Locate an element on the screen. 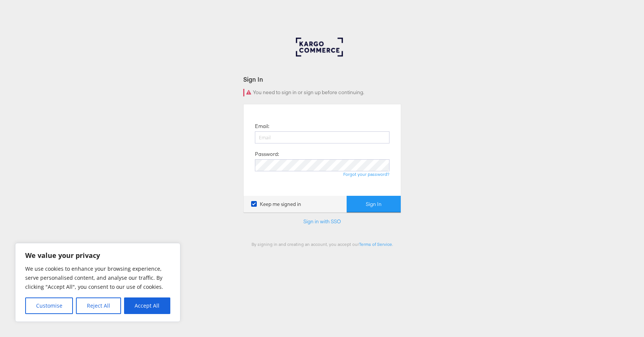  a: Terms of Service is located at coordinates (376, 244).